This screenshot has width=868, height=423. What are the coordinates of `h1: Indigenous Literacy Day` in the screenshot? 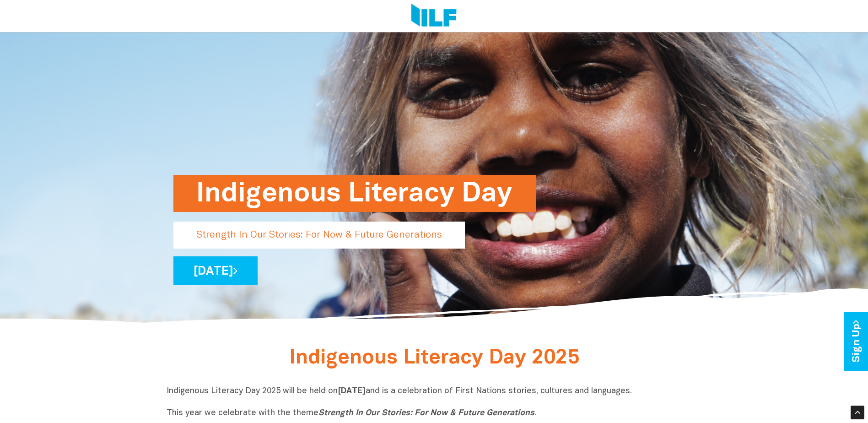 It's located at (355, 193).